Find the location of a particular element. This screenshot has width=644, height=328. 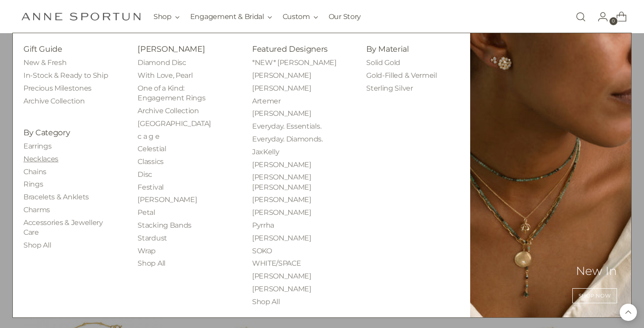

button: Engagement & Bridal is located at coordinates (231, 17).